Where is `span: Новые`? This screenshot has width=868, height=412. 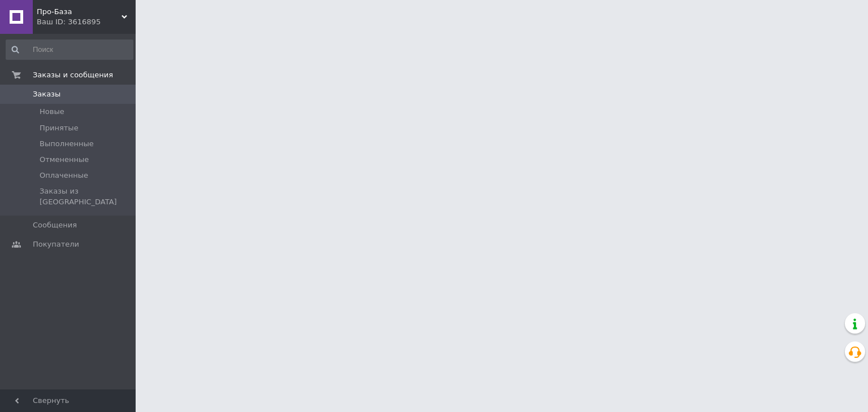 span: Новые is located at coordinates (52, 112).